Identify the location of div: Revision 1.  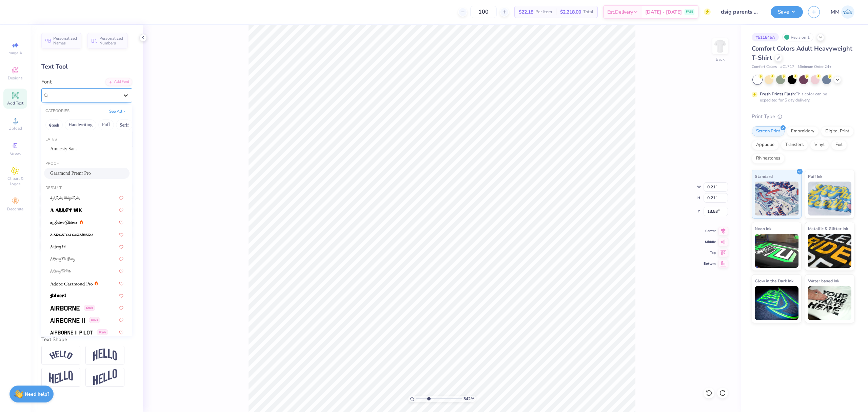
(798, 37).